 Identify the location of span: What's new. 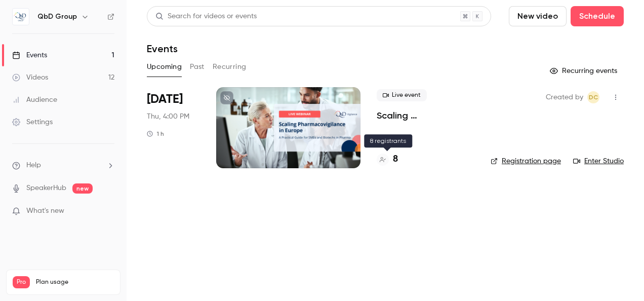
(45, 210).